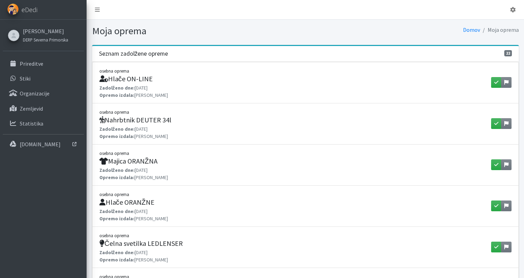 Image resolution: width=524 pixels, height=278 pixels. Describe the element at coordinates (135, 120) in the screenshot. I see `h5: Nahrbtnik DEUTER 34l` at that location.